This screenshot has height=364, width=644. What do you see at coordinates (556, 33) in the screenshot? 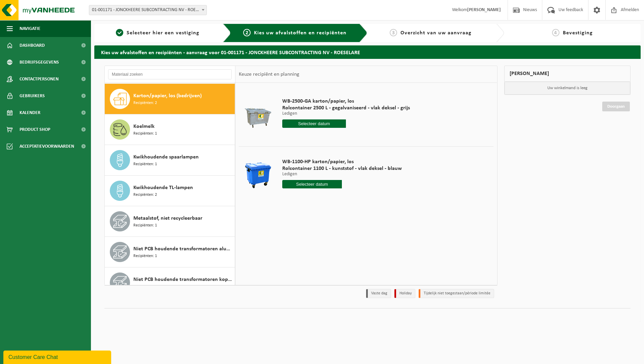
I see `span: 4` at bounding box center [556, 33].